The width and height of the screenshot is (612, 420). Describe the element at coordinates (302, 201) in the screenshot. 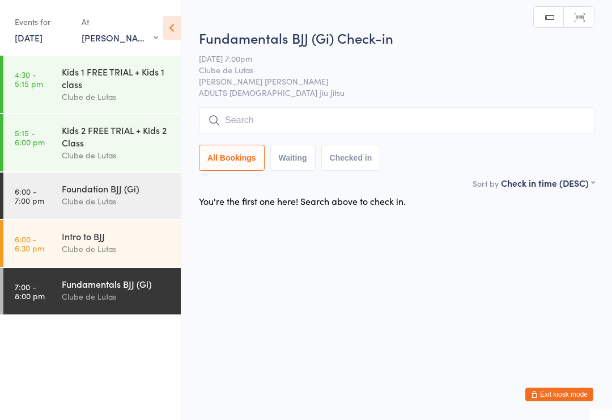

I see `div: You're the first one here! Search above to check in.` at that location.